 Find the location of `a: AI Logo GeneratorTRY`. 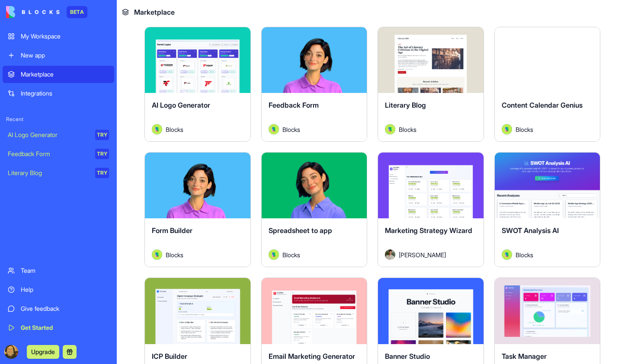

a: AI Logo GeneratorTRY is located at coordinates (58, 135).